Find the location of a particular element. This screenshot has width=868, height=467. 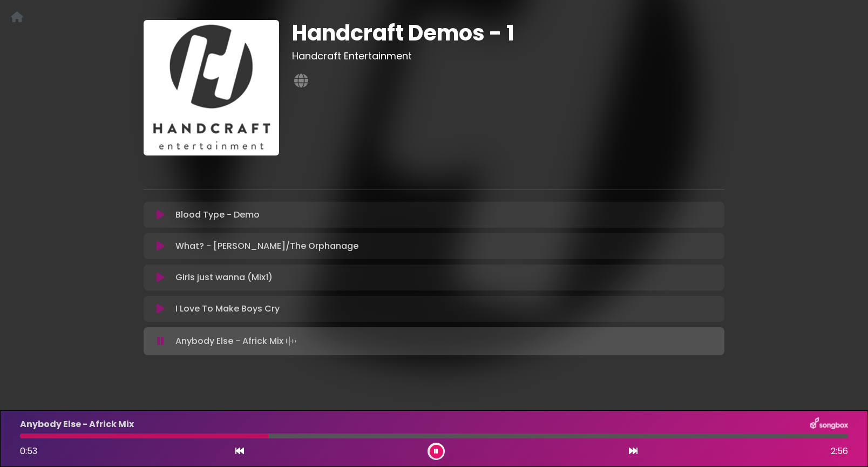

p: I Love To Make Boys Cry is located at coordinates (227, 308).